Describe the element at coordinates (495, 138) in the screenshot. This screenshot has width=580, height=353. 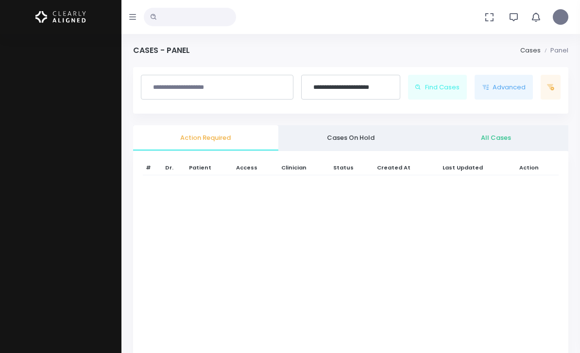
I see `span: All Cases` at that location.